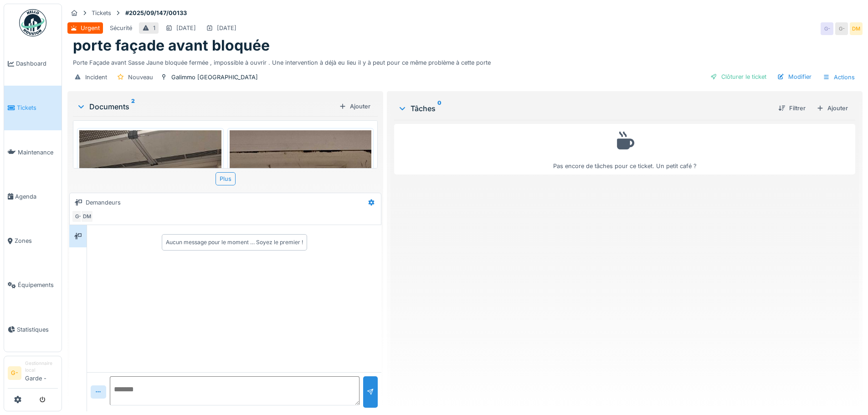 This screenshot has width=868, height=415. I want to click on a: Équipements, so click(33, 285).